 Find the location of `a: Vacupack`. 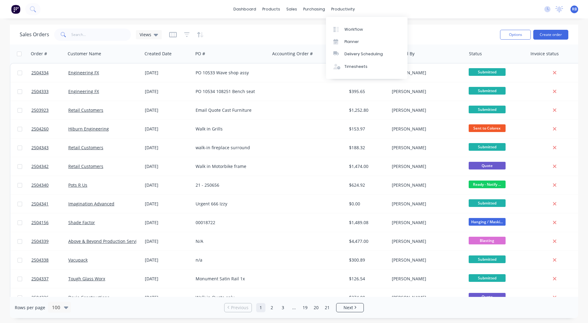

a: Vacupack is located at coordinates (78, 260).